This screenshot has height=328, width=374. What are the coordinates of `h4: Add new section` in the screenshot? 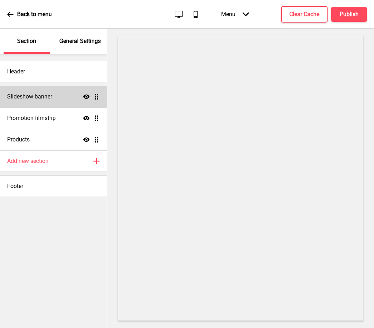 It's located at (28, 161).